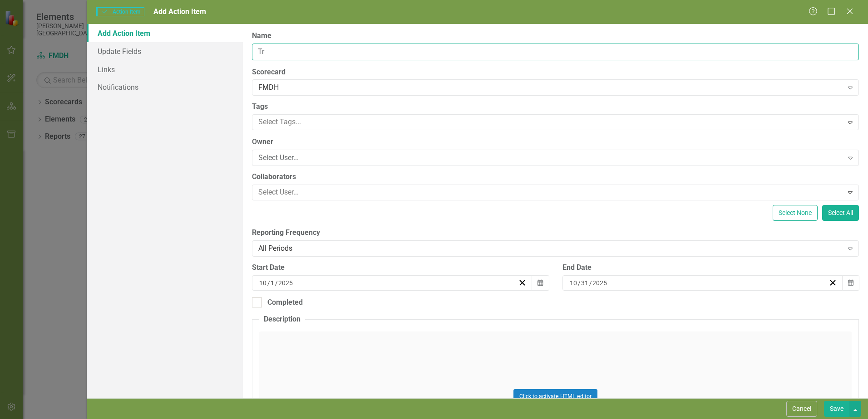 This screenshot has width=868, height=419. What do you see at coordinates (285, 302) in the screenshot?
I see `div: Completed` at bounding box center [285, 302].